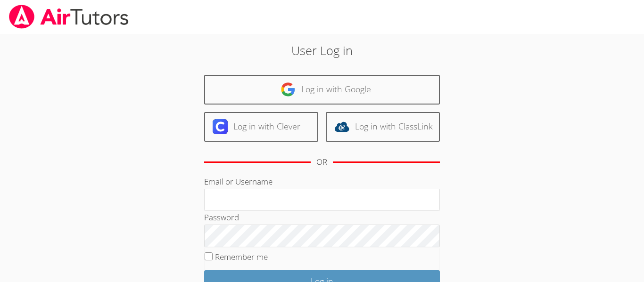 This screenshot has width=644, height=282. I want to click on label: Remember me, so click(241, 256).